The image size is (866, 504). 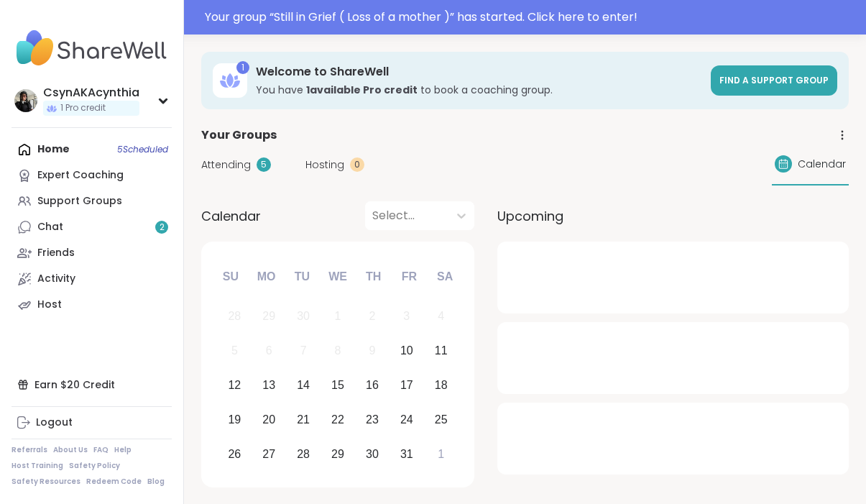 What do you see at coordinates (372, 453) in the screenshot?
I see `div: Choose Thursday, October 30th, 2025` at bounding box center [372, 453].